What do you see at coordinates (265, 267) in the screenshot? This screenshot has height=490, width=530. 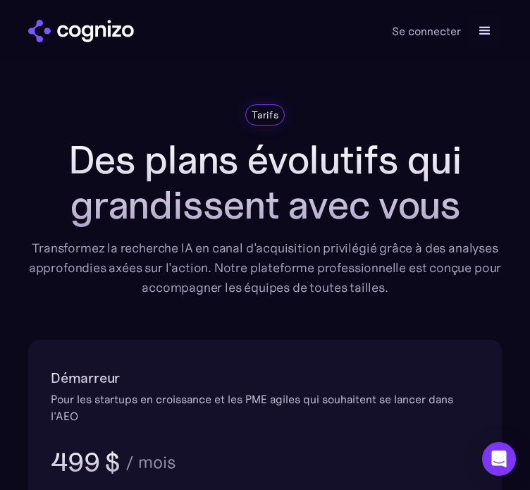 I see `font: Transformez la recherche IA en canal d'acquisition privilégié grâce à des analyses approfondies a...` at bounding box center [265, 267].